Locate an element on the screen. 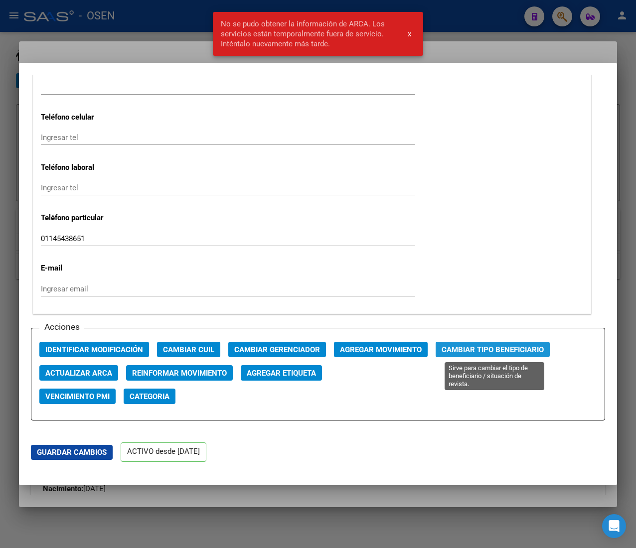 The height and width of the screenshot is (548, 636). button: Cambiar CUIL is located at coordinates (188, 349).